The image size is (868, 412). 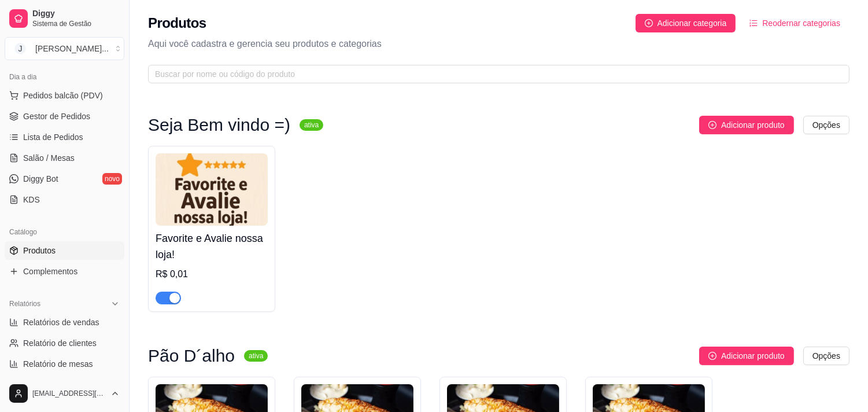 I want to click on span: Adicionar categoria, so click(x=692, y=23).